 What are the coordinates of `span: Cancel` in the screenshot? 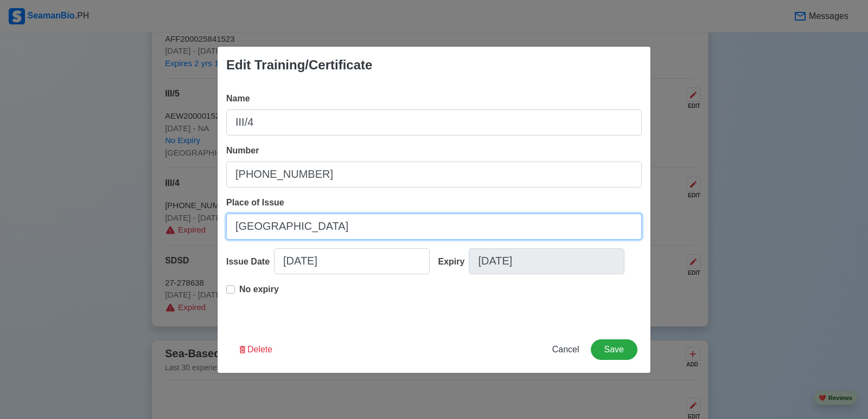 It's located at (566, 349).